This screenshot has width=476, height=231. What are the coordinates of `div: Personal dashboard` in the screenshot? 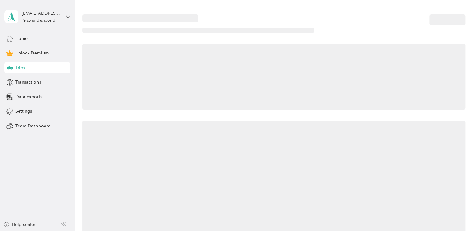 It's located at (38, 21).